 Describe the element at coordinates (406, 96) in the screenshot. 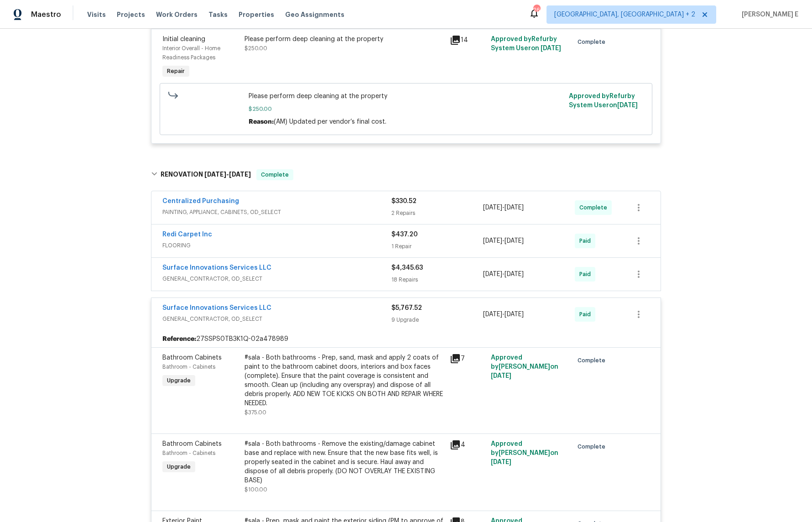

I see `span: Please perform deep cleaning at the property` at that location.